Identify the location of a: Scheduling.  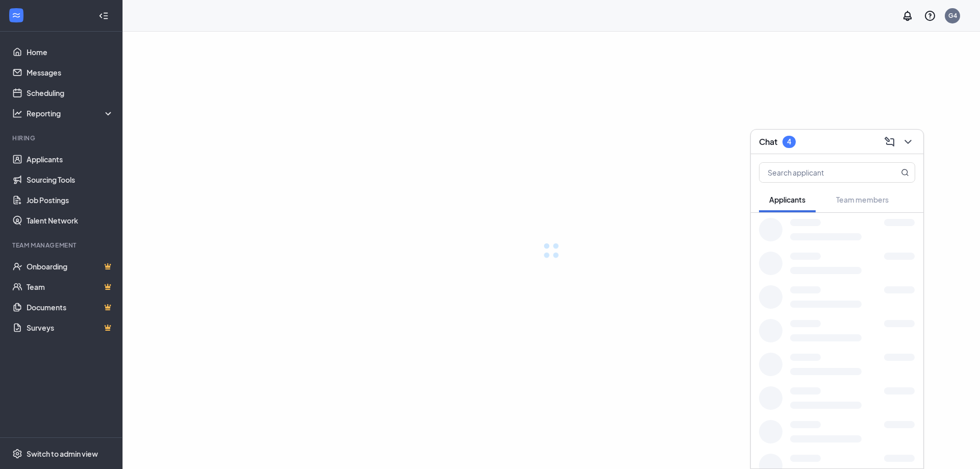
(70, 93).